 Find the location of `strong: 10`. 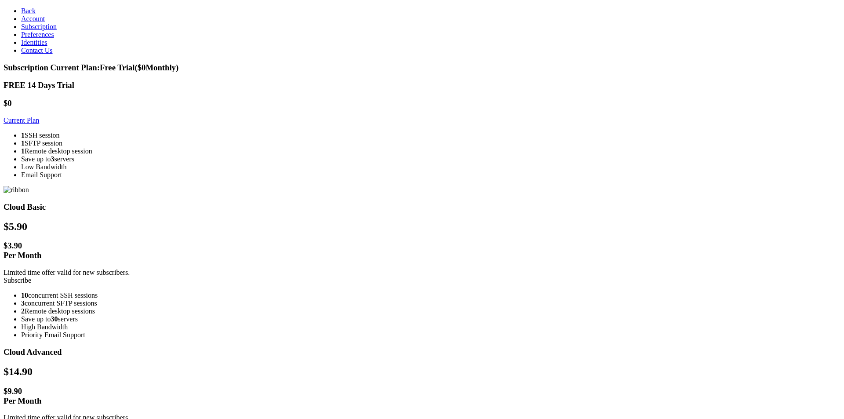

strong: 10 is located at coordinates (25, 295).